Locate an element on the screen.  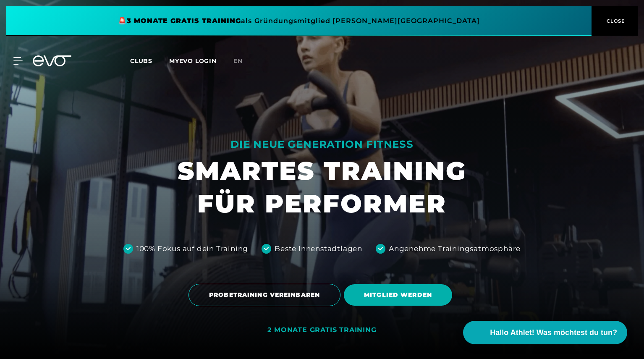
div: Angenehme Trainingsatmosphäre is located at coordinates (454, 249).